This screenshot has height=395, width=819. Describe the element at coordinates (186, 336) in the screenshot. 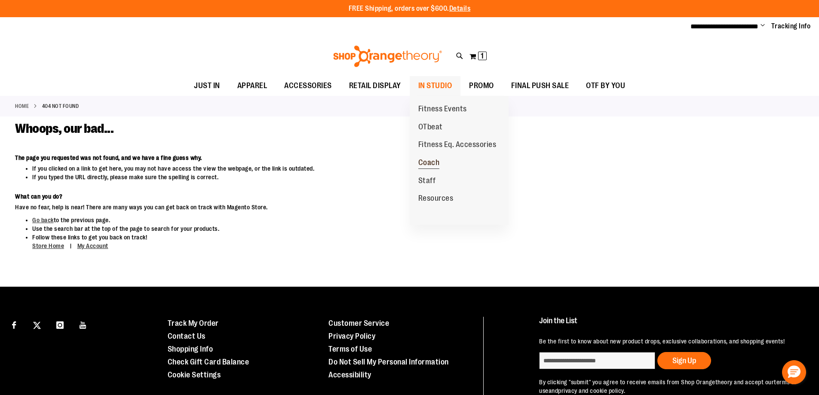

I see `a: Contact Us` at that location.